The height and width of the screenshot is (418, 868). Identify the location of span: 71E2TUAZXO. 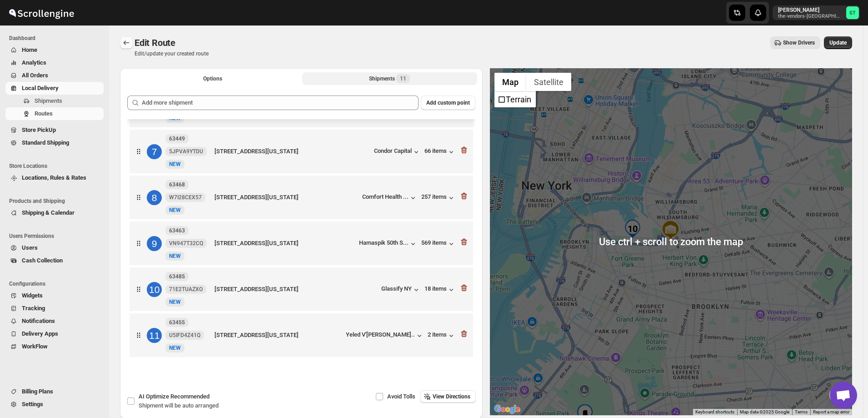
(186, 289).